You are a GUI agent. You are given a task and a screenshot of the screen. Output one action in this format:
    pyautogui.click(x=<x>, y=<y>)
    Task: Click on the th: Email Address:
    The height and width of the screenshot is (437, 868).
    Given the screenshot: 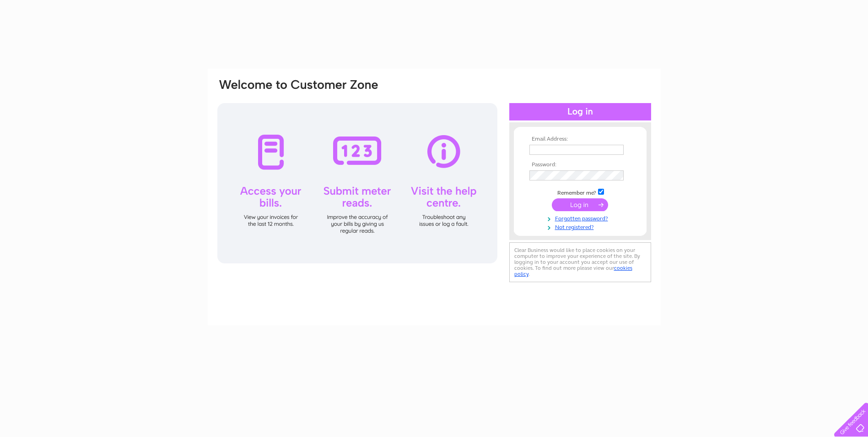 What is the action you would take?
    pyautogui.click(x=580, y=139)
    